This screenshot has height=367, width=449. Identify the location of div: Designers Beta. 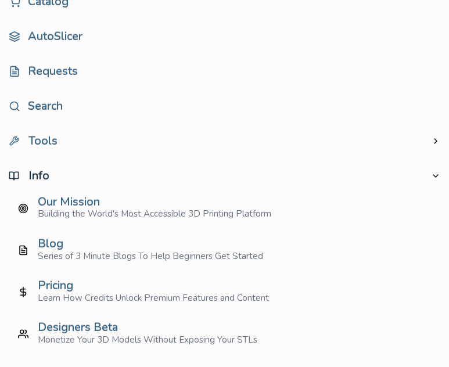
(147, 327).